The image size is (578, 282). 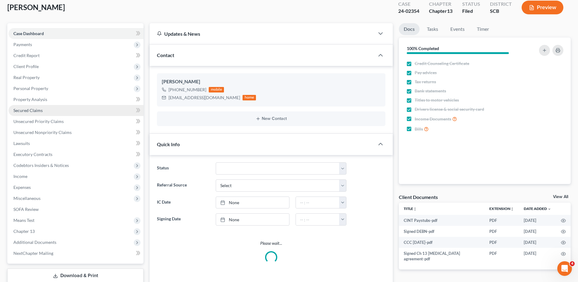 I want to click on span: Personal Property, so click(x=31, y=88).